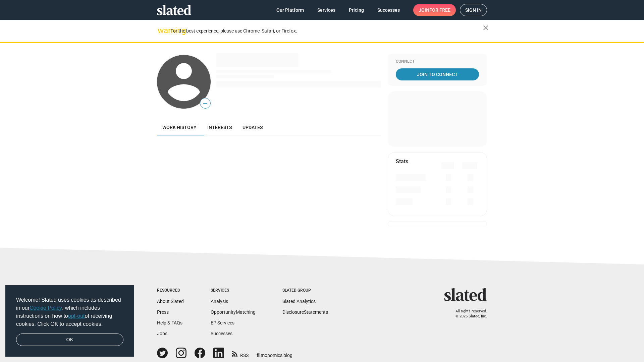 The image size is (644, 362). I want to click on a: Cookie Policy, so click(46, 308).